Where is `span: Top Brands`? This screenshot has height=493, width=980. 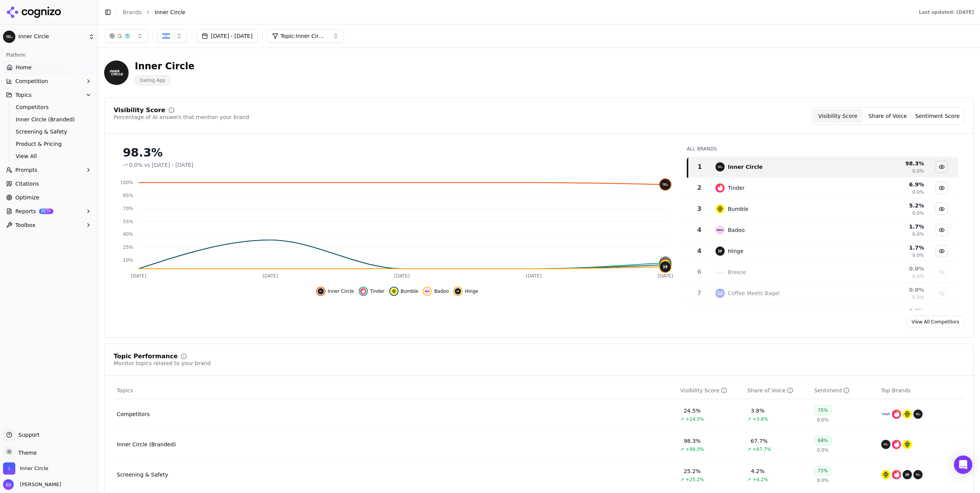
span: Top Brands is located at coordinates (896, 391).